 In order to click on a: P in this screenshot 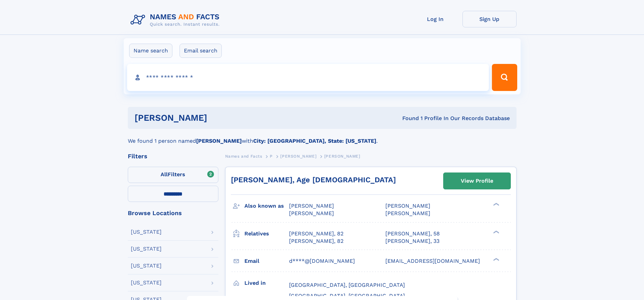, I will do `click(271, 156)`.